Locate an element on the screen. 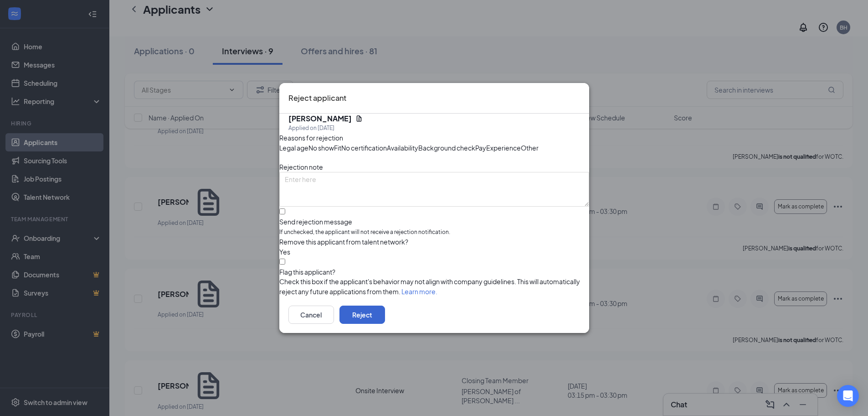  span: Check this box if the applicant's behavior may not align with company guidelines. This will autom... is located at coordinates (429, 286).